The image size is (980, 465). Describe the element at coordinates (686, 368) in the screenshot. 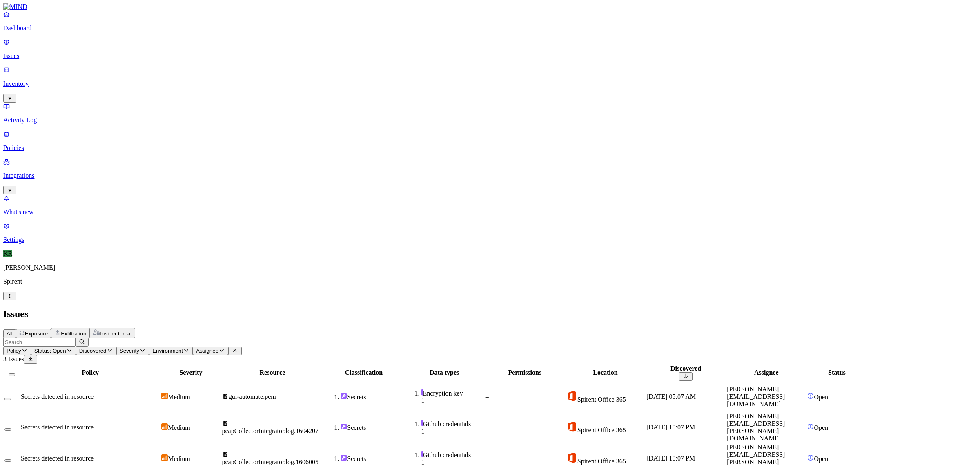

I see `div: Discovered` at that location.